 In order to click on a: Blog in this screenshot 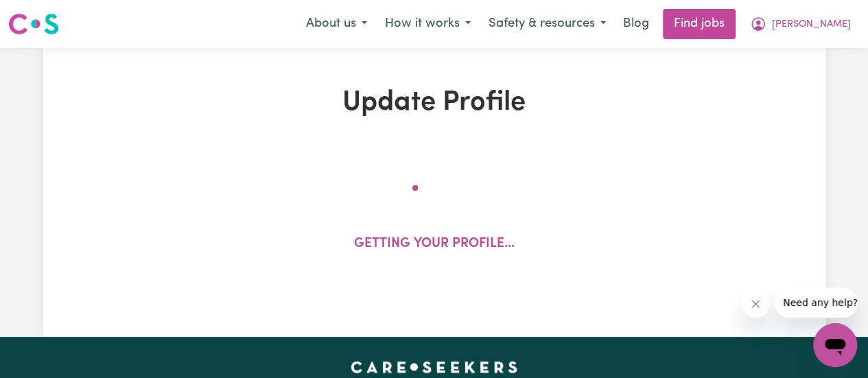, I will do `click(636, 24)`.